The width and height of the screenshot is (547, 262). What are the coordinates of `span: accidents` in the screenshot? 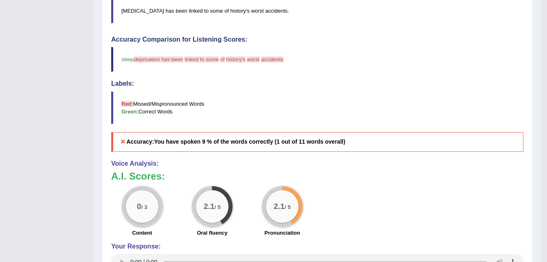 It's located at (272, 59).